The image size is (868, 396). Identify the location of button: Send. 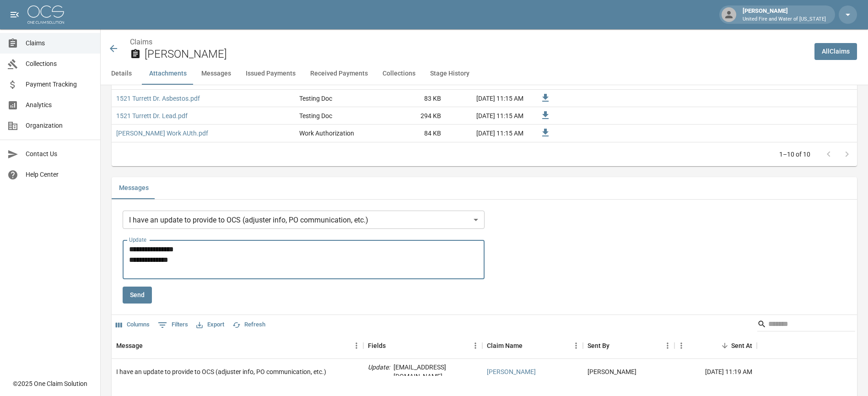
(137, 295).